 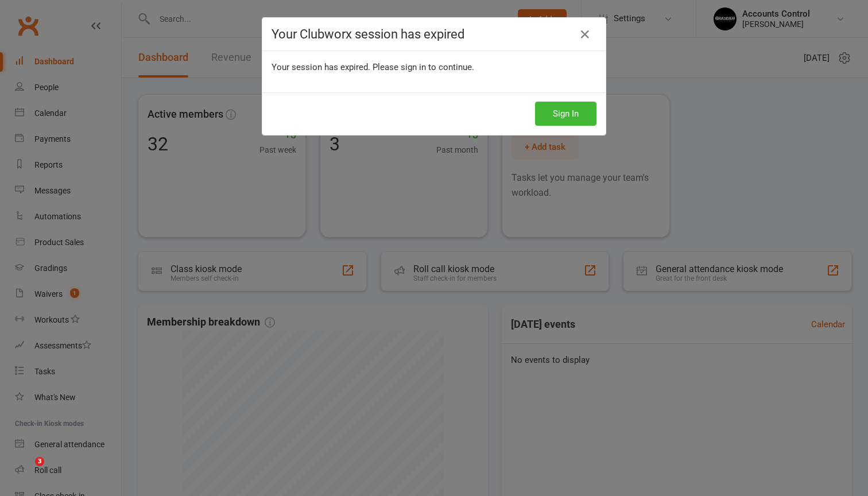 What do you see at coordinates (565, 113) in the screenshot?
I see `button: Sign In` at bounding box center [565, 113].